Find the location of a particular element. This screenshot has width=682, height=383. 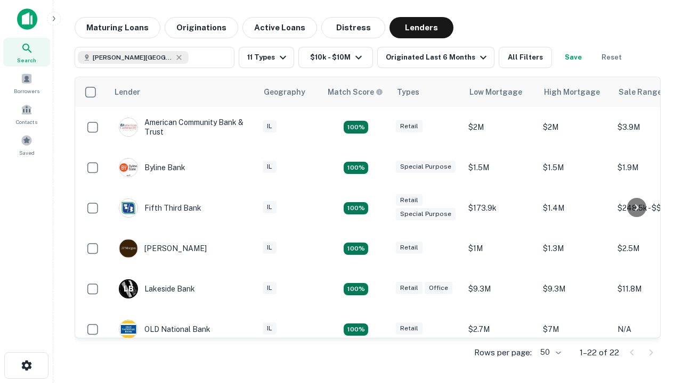

div: Contacts is located at coordinates (27, 114).